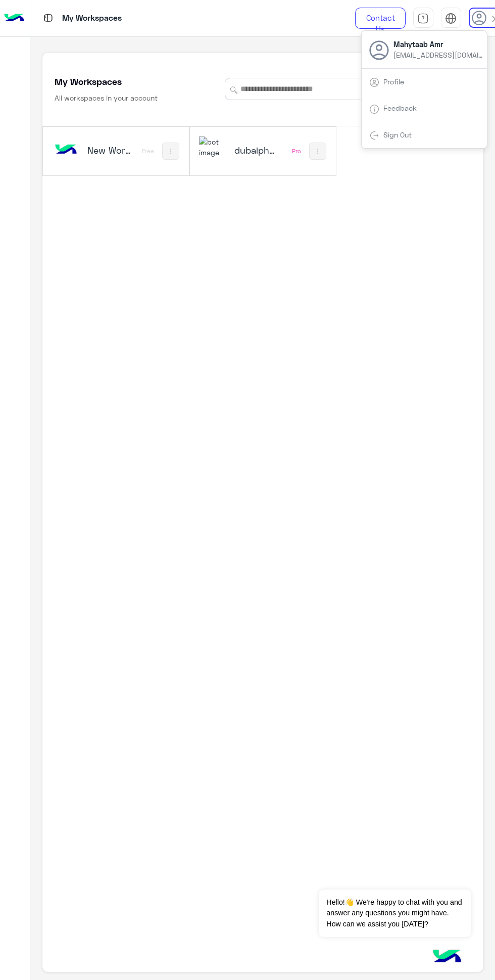 This screenshot has height=980, width=495. I want to click on p: My Workspaces, so click(92, 18).